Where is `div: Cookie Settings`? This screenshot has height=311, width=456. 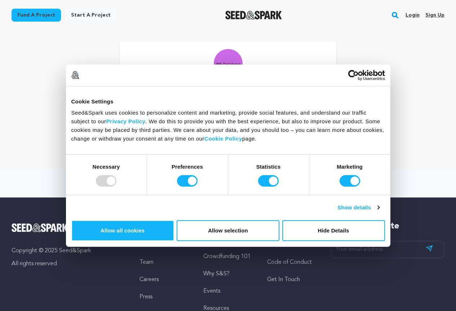 div: Cookie Settings is located at coordinates (228, 101).